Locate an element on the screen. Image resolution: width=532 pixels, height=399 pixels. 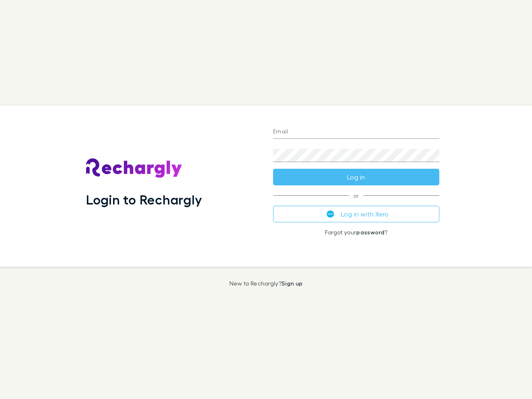
h1: Login to Rechargly is located at coordinates (144, 199).